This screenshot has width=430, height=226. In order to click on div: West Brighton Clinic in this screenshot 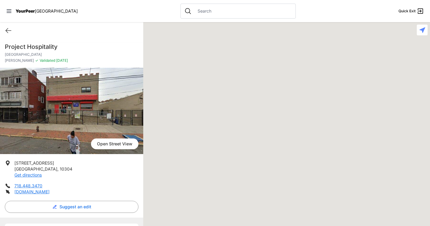, I will do `click(195, 76)`.